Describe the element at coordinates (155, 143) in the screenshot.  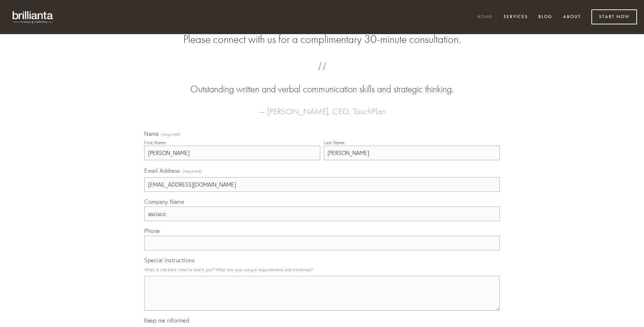
I see `div: First Name` at that location.